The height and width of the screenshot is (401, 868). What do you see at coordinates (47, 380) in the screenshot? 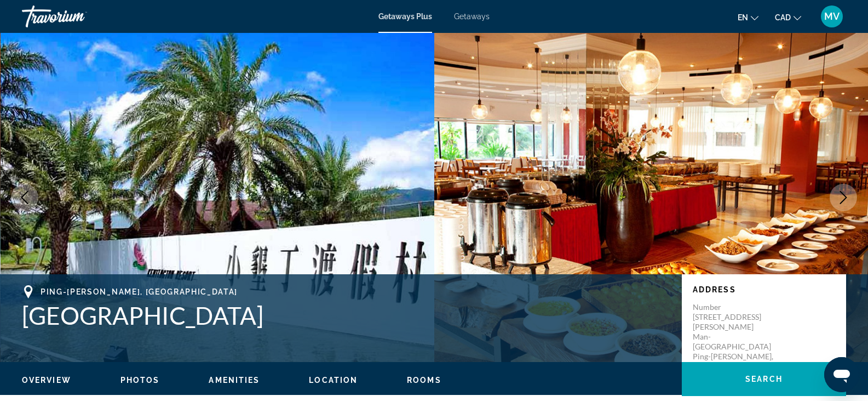
I see `button: Overview` at bounding box center [47, 380].